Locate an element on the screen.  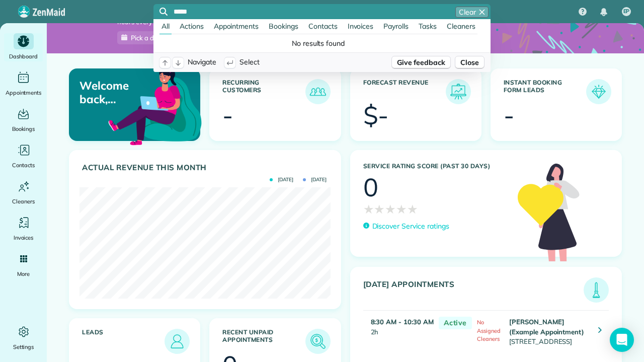
span: Navigate is located at coordinates (201, 63).